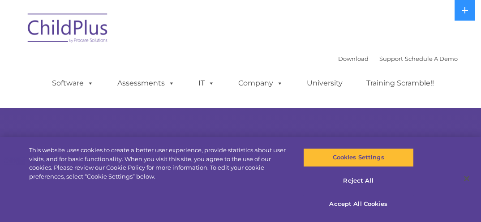  I want to click on a: Support, so click(391, 59).